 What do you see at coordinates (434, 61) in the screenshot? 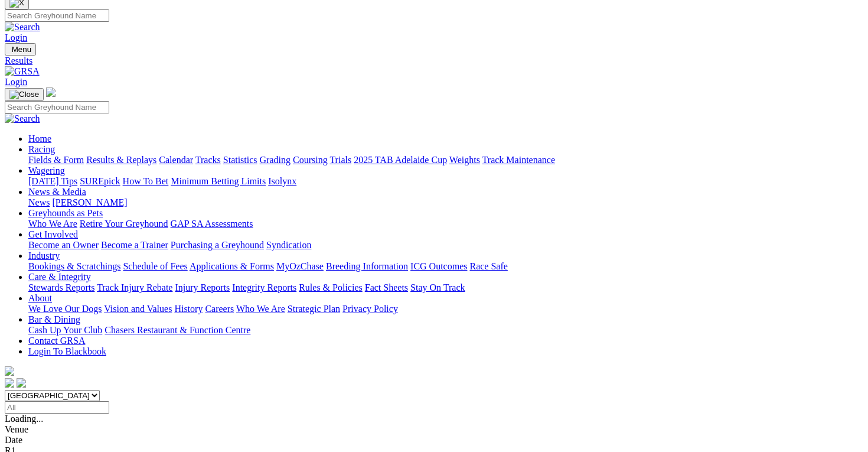
I see `div: Results` at bounding box center [434, 61].